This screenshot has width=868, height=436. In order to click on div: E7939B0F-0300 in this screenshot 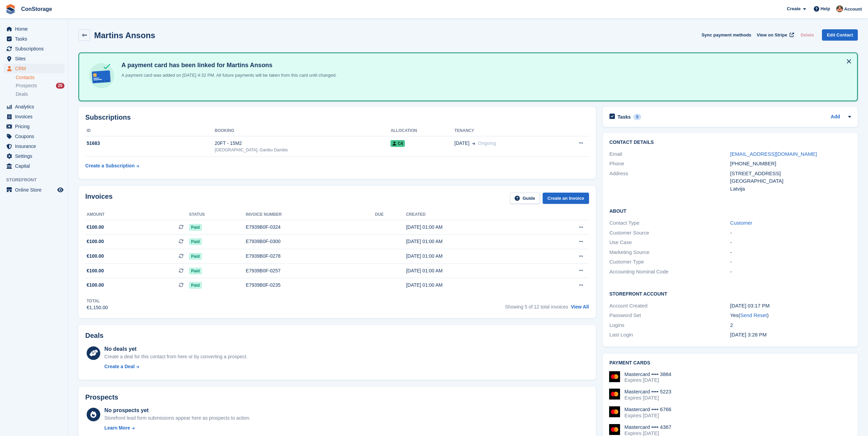, I will do `click(311, 241)`.